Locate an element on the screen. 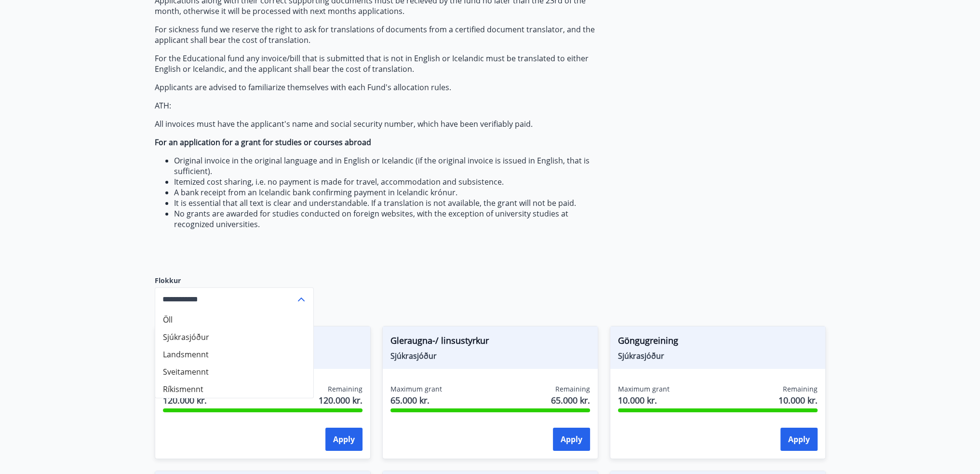 This screenshot has height=474, width=980. span: Gleraugna-/ linsustyrkur is located at coordinates (490, 342).